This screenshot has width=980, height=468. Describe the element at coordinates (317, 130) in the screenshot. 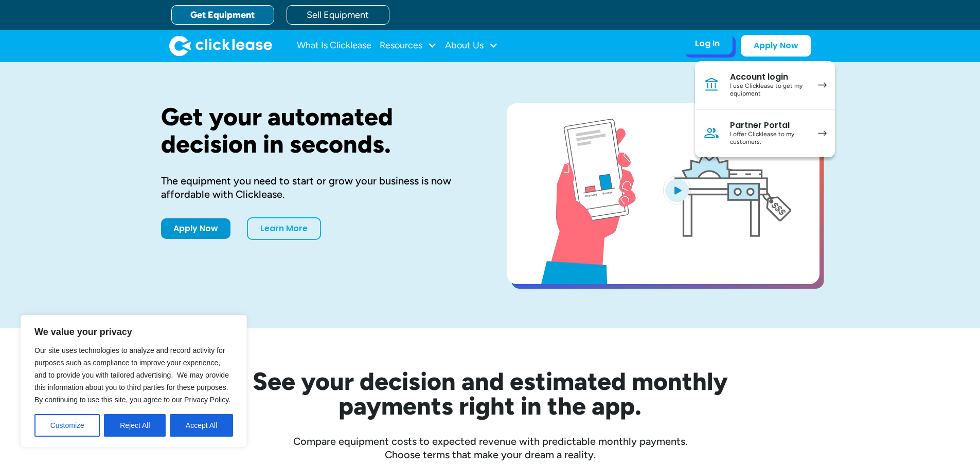

I see `h1: Get your automated decision in seconds.` at that location.